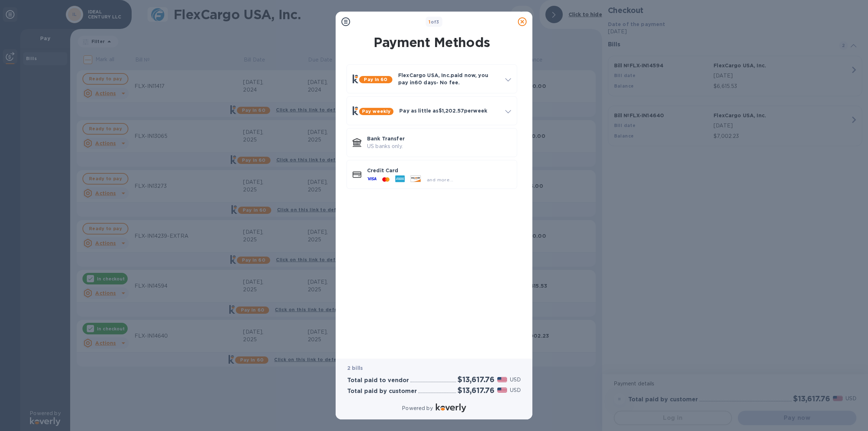  I want to click on p: Credit Card, so click(439, 171).